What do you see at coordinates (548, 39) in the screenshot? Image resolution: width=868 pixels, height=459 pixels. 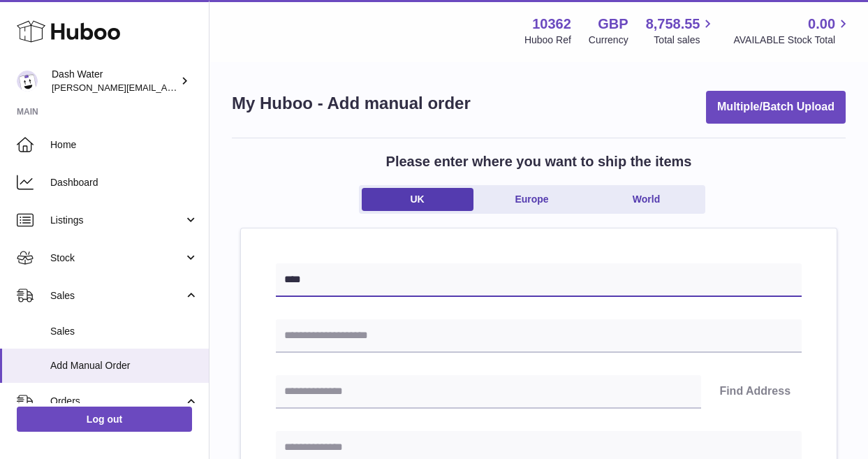 I see `div: Huboo Ref` at bounding box center [548, 39].